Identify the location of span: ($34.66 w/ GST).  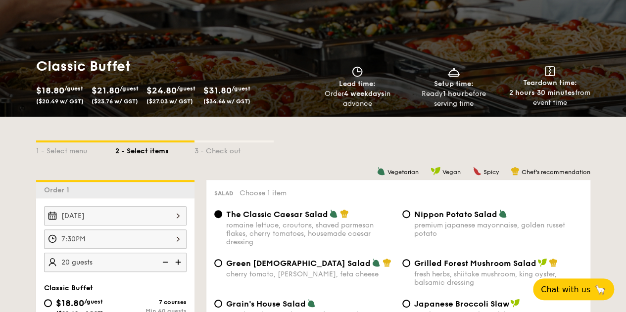
(227, 101).